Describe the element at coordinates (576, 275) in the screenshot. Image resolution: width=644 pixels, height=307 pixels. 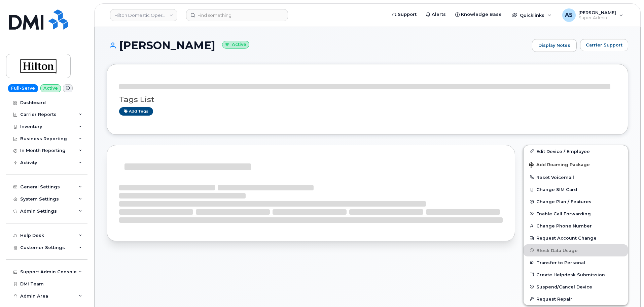
I see `a: Create Helpdesk Submission` at that location.